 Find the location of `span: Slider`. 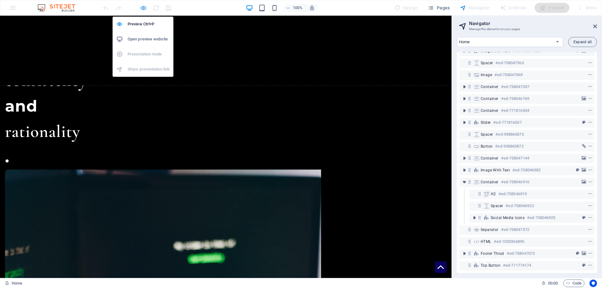

span: Slider is located at coordinates (486, 123).